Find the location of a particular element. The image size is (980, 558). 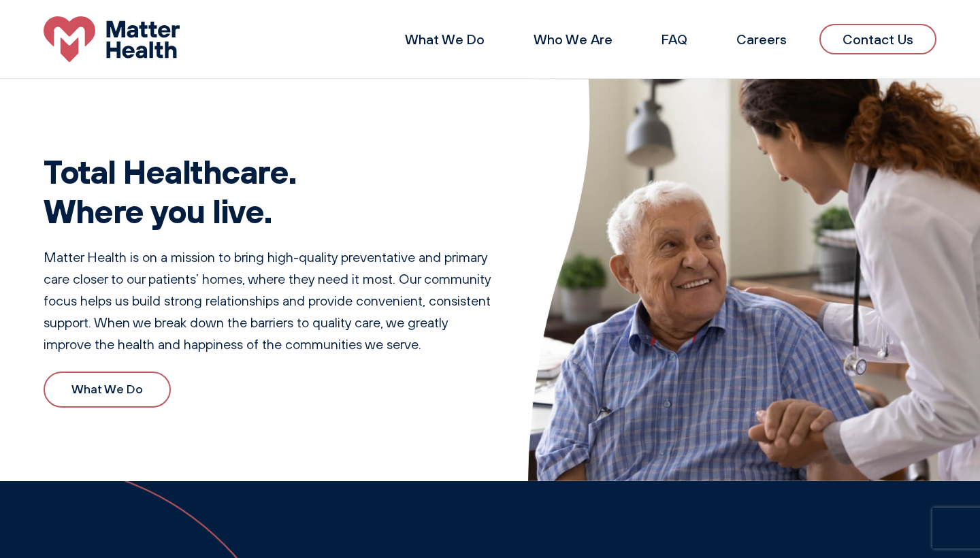

a: Who We Are is located at coordinates (573, 39).